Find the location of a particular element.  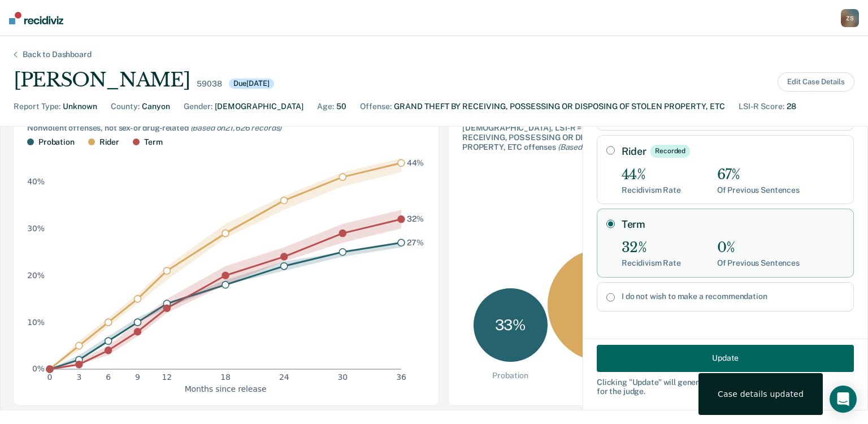

div: 0% is located at coordinates (759, 248).